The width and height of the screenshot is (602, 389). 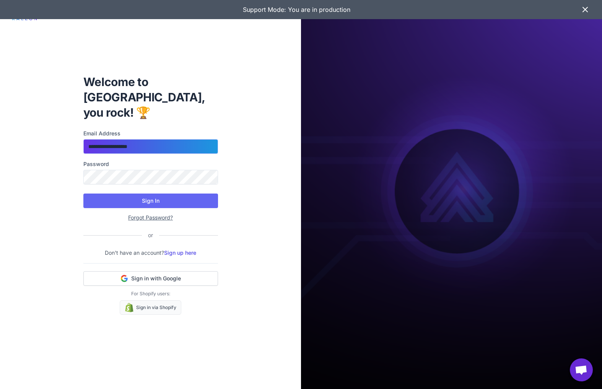 What do you see at coordinates (150, 235) in the screenshot?
I see `div: or` at bounding box center [150, 235].